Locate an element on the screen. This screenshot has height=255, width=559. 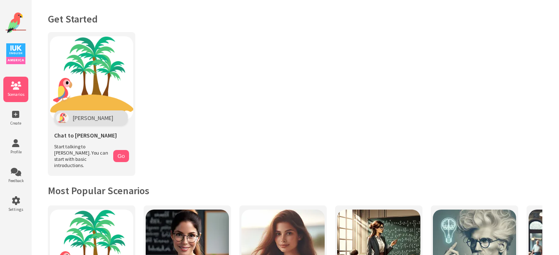
h2: Most Popular Scenarios is located at coordinates (295, 190).